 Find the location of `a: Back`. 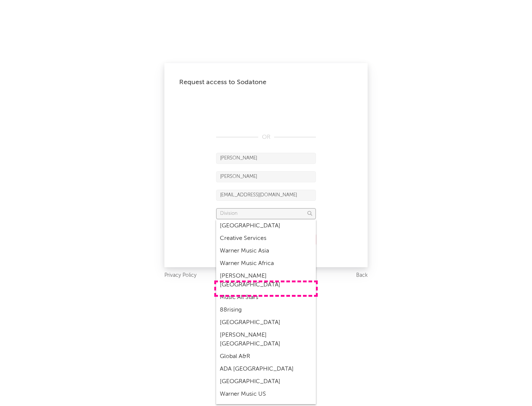

a: Back is located at coordinates (362, 275).